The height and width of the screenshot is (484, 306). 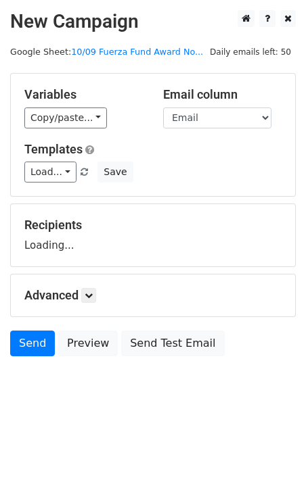 I want to click on span: Daily emails left: 50, so click(x=250, y=52).